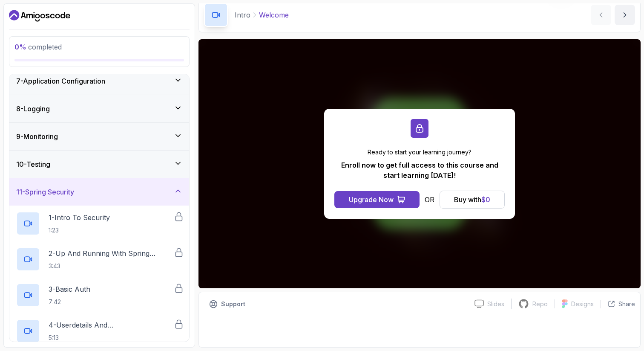 This screenshot has height=351, width=644. I want to click on p: 2 - Up And Running With Spring Security, so click(111, 253).